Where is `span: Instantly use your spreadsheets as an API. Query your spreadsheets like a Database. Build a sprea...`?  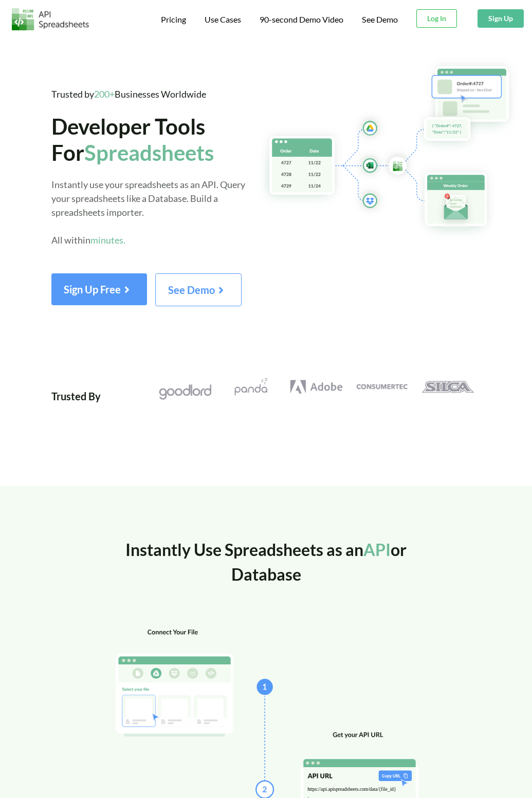 span: Instantly use your spreadsheets as an API. Query your spreadsheets like a Database. Build a sprea... is located at coordinates (148, 213).